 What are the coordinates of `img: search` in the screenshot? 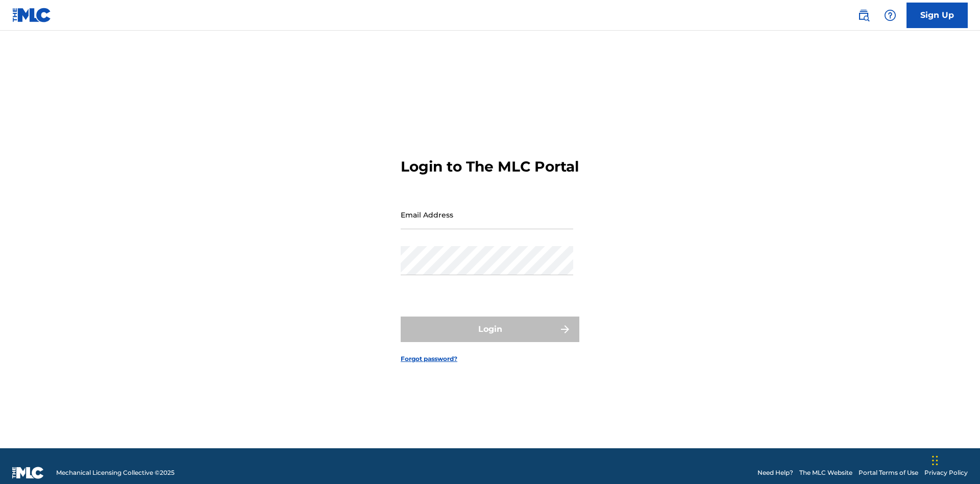 It's located at (864, 16).